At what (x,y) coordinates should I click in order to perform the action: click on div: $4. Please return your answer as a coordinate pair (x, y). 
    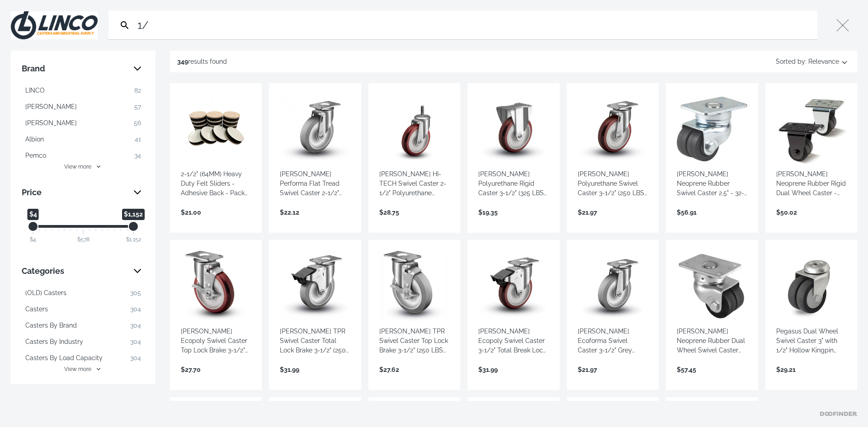
    Looking at the image, I should click on (33, 240).